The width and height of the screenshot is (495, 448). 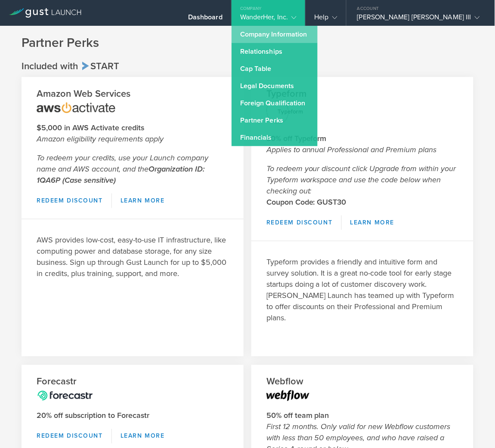 What do you see at coordinates (361, 180) in the screenshot?
I see `em: To redeem your discount click Upgrade from within your Typeform workspace and use the code below ...` at bounding box center [361, 180].